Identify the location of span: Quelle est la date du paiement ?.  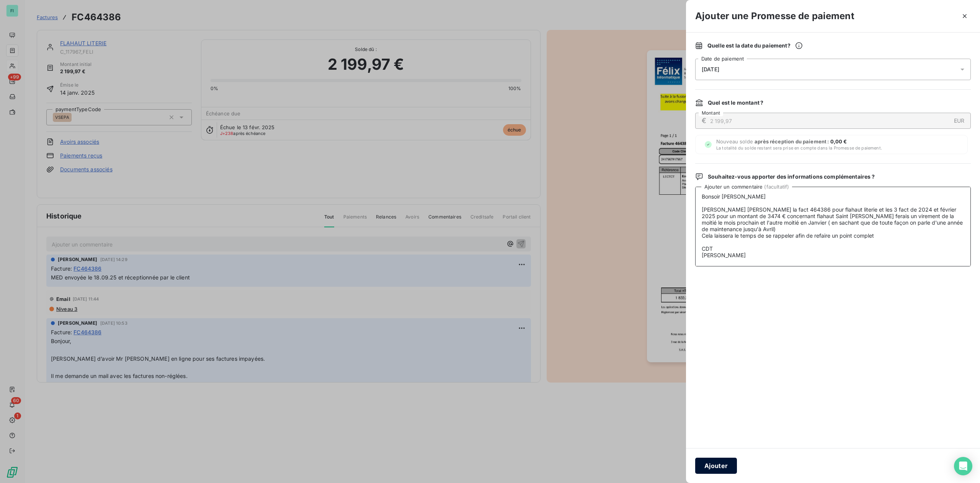
(755, 46).